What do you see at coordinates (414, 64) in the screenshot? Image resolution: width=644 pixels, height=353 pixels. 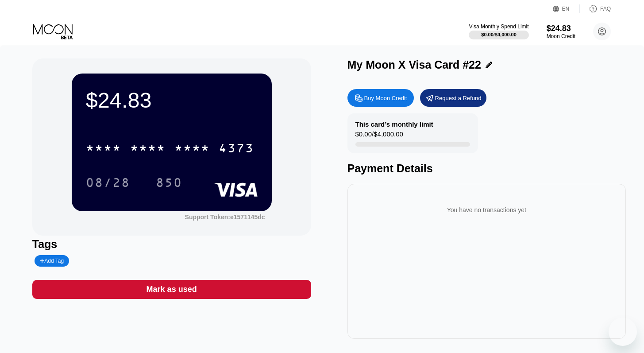 I see `div: My Moon X Visa Card #22` at bounding box center [414, 64].